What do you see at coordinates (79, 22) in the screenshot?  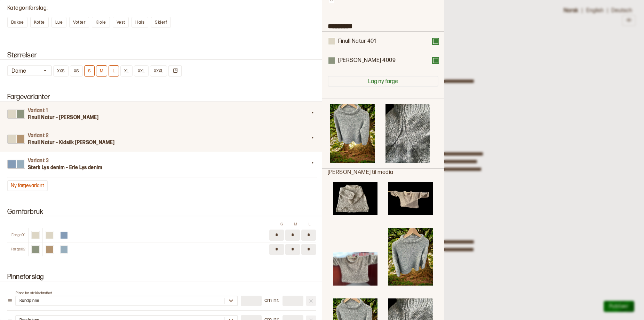 I see `span: Votter` at bounding box center [79, 22].